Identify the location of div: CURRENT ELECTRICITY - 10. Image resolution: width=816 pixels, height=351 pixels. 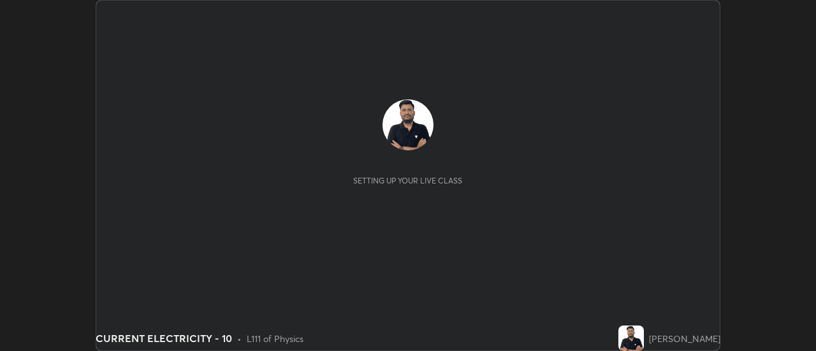
(164, 339).